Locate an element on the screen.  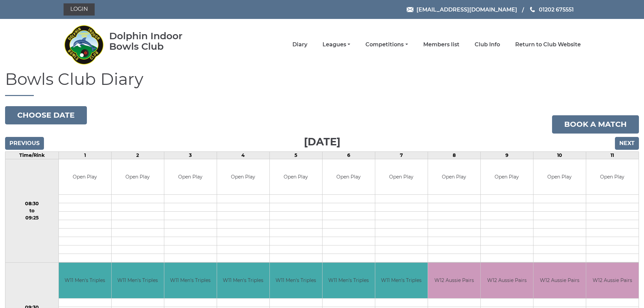
div: Dolphin Indoor Bowls Club is located at coordinates (157, 41).